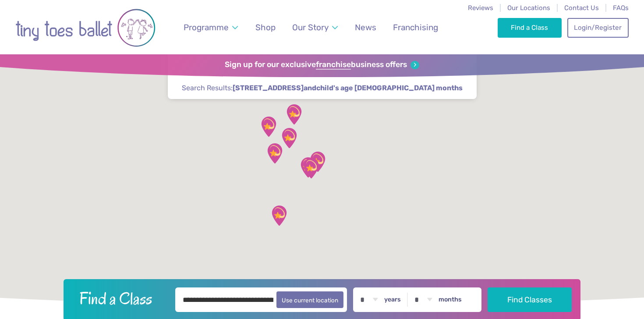 The height and width of the screenshot is (319, 644). I want to click on a: Sign up for our exclusivefranchisebusiness offers, so click(322, 65).